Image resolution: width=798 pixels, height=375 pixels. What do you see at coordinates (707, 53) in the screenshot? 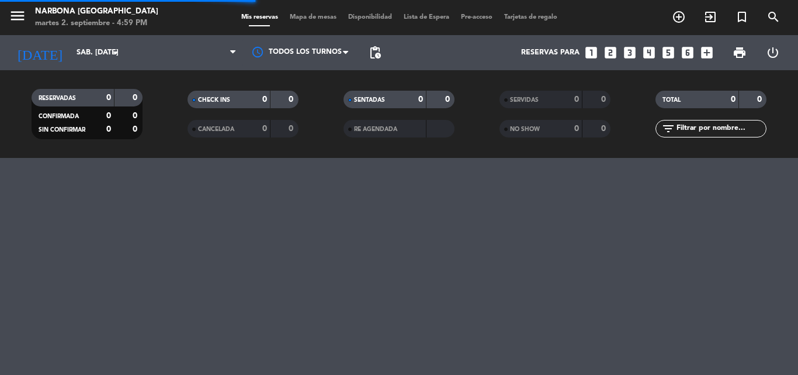
I see `i: add_box` at bounding box center [707, 53].